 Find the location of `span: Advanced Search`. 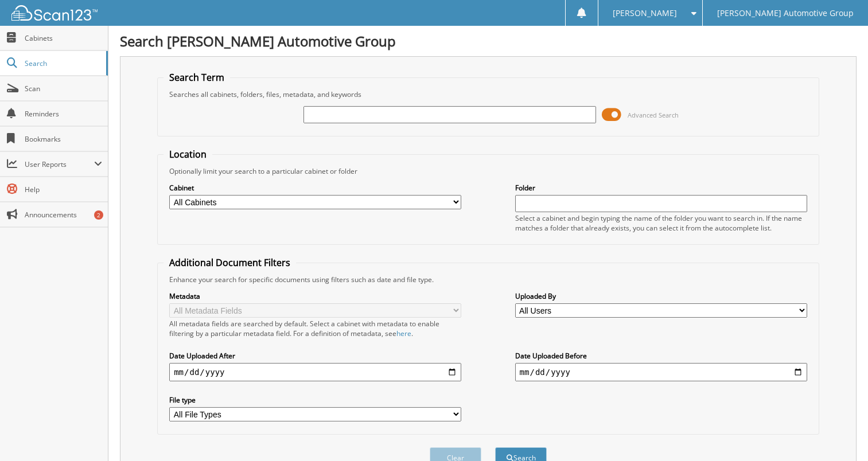

span: Advanced Search is located at coordinates (653, 115).